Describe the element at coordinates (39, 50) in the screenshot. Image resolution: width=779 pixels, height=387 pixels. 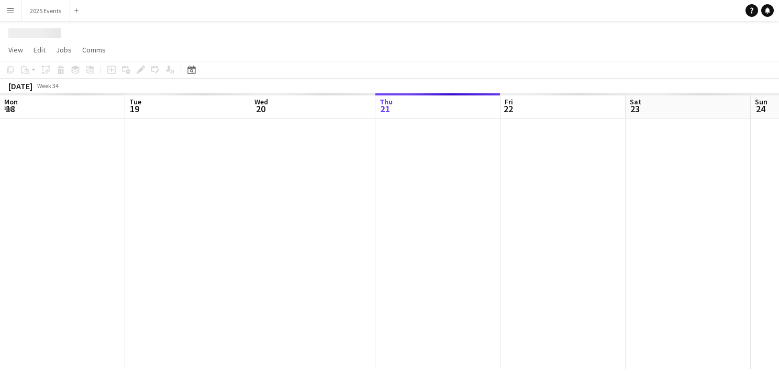
I see `a: Edit` at that location.